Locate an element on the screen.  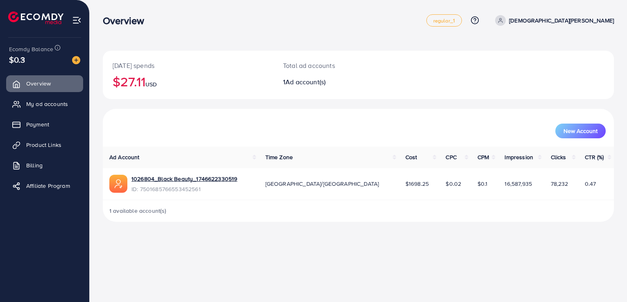
span: CPC is located at coordinates (451, 157).